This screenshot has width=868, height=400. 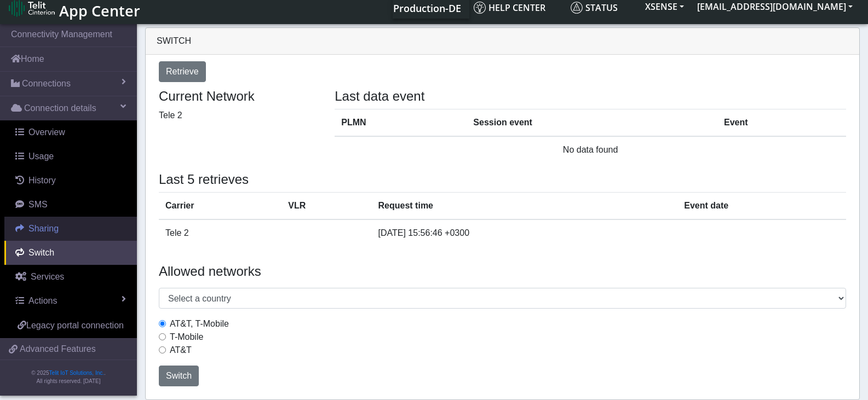 What do you see at coordinates (525, 206) in the screenshot?
I see `th: Request time` at bounding box center [525, 206].